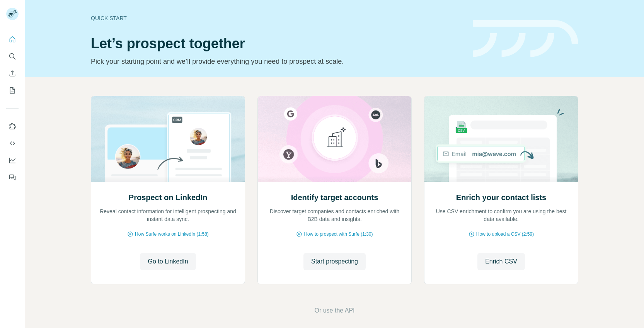  What do you see at coordinates (501, 197) in the screenshot?
I see `h2: Enrich your contact lists` at bounding box center [501, 197].